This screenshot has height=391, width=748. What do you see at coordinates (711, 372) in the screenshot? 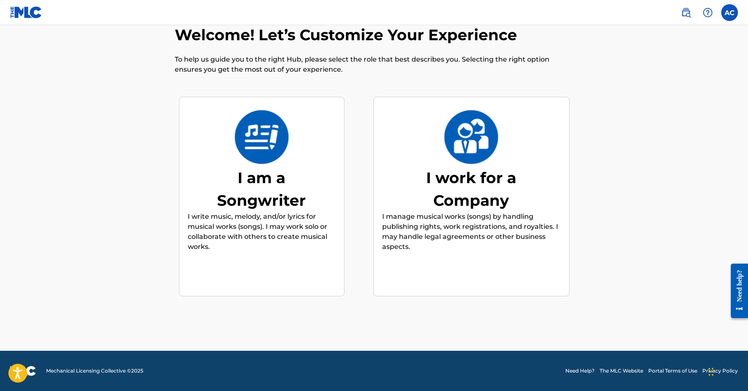
I see `div: Drag` at bounding box center [711, 372].